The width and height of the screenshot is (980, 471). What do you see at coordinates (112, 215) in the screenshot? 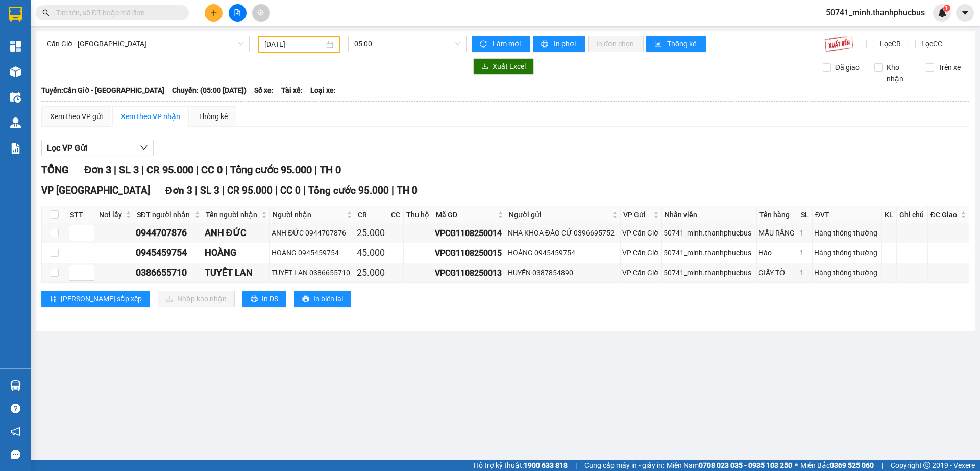
I see `span: Nơi lấy` at bounding box center [112, 215].